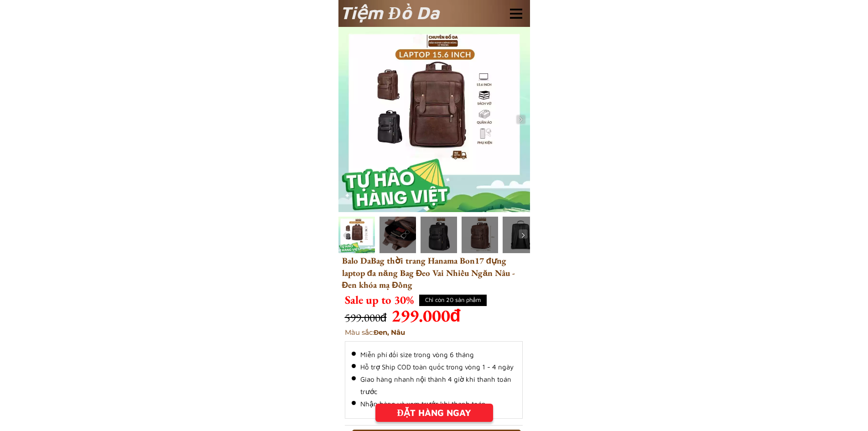 The width and height of the screenshot is (868, 431). What do you see at coordinates (424, 333) in the screenshot?
I see `h3: Màu sắc:` at bounding box center [424, 333].